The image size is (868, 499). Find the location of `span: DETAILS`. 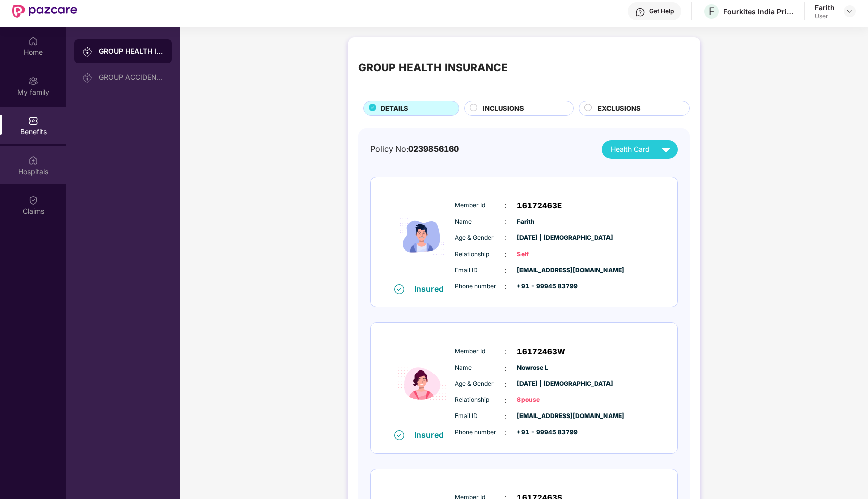

span: DETAILS is located at coordinates (395, 108).